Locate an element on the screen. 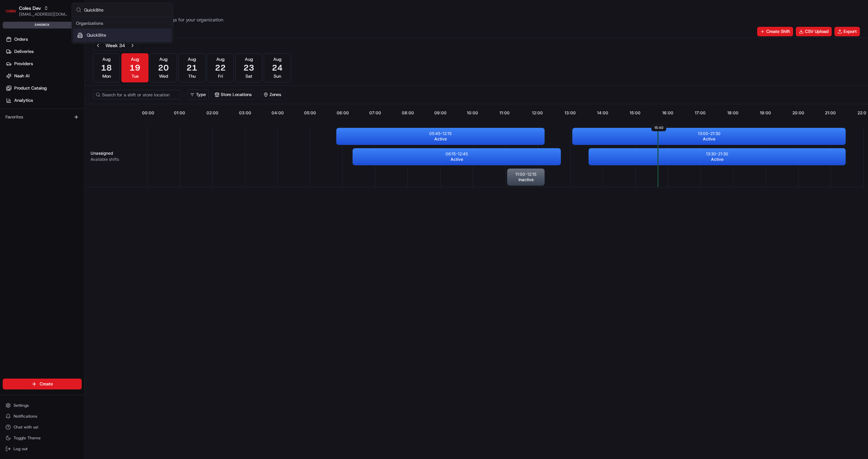 The image size is (868, 459). p: 11:00 - 12:15 is located at coordinates (526, 175).